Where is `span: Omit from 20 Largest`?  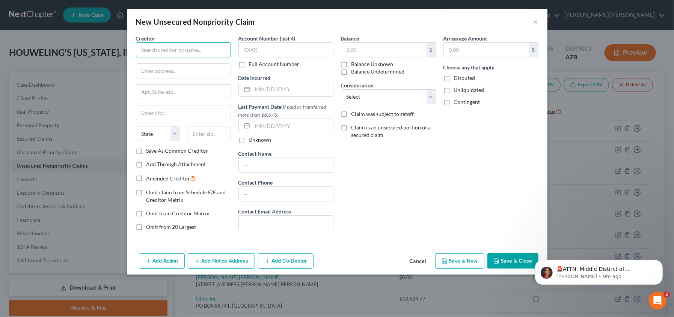 span: Omit from 20 Largest is located at coordinates (171, 227).